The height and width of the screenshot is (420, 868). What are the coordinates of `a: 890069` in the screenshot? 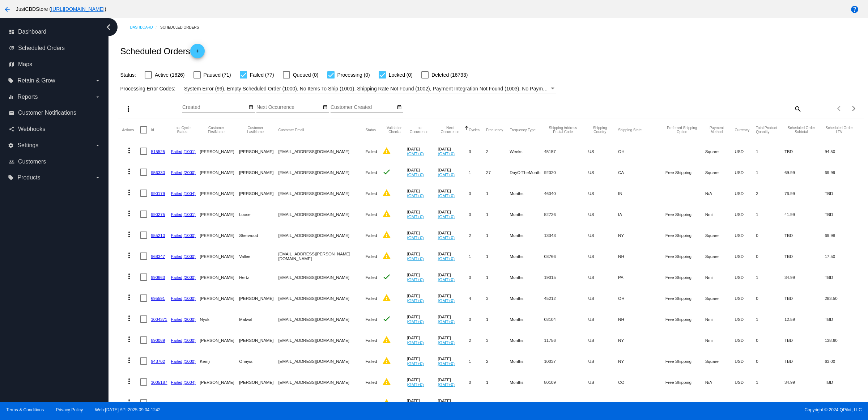 It's located at (158, 340).